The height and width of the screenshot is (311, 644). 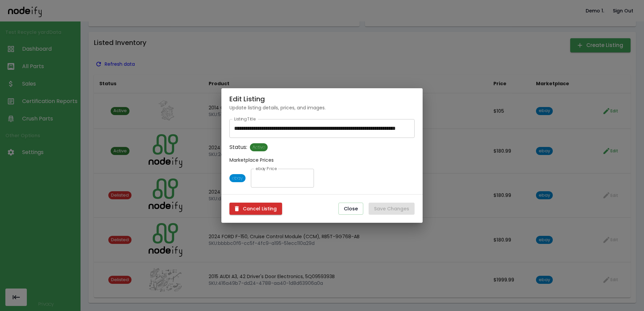 I want to click on button: Cancel Listing, so click(x=256, y=208).